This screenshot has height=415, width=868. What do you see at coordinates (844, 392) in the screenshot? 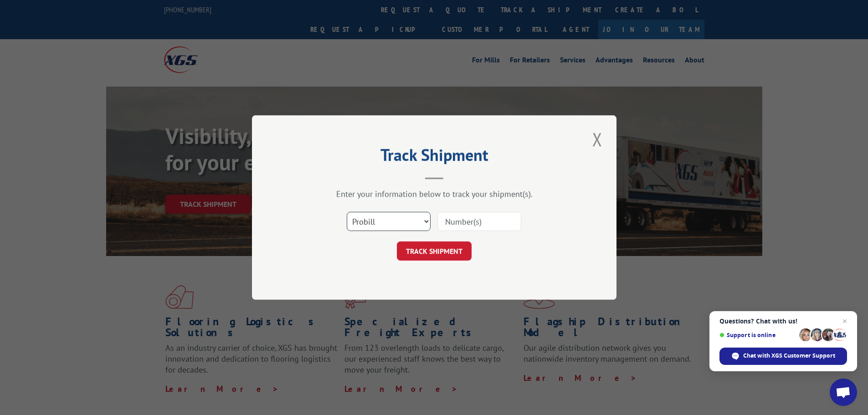
I see `a: Open chat` at bounding box center [844, 392].